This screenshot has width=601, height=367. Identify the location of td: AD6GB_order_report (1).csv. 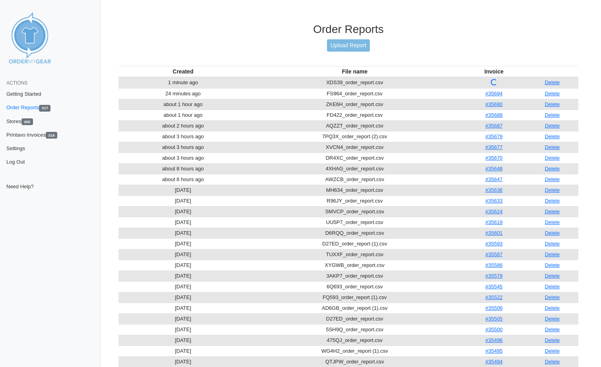
(354, 308).